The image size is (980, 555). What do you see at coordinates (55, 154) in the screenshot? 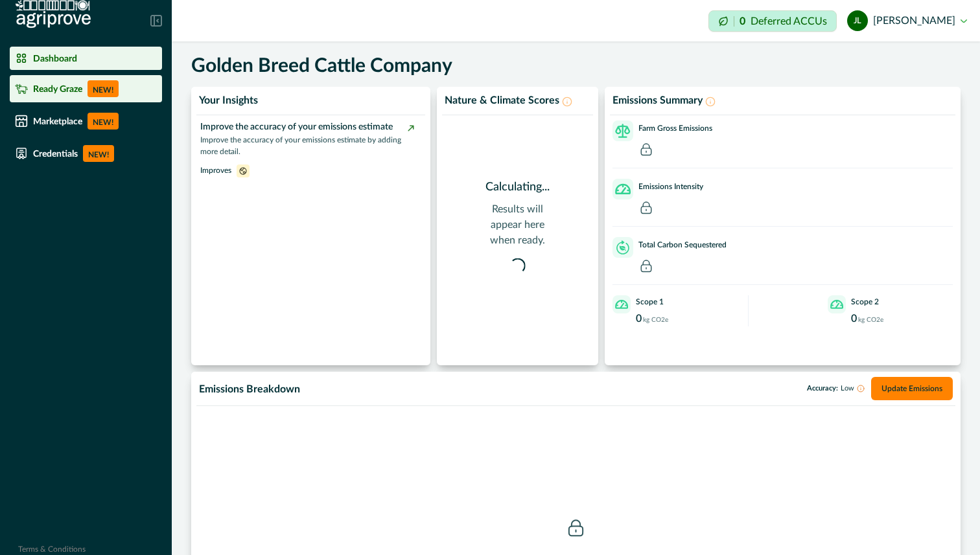
I see `p: Credentials` at bounding box center [55, 154].